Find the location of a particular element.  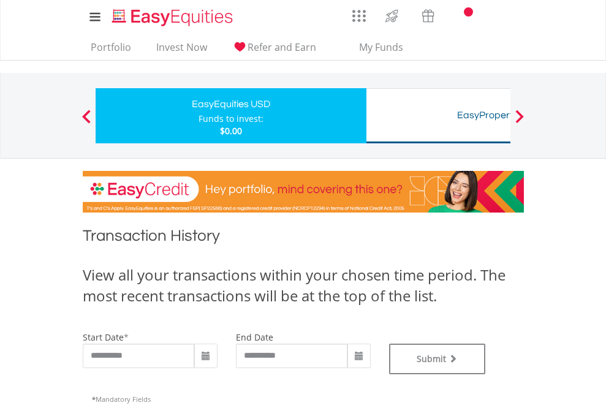

a: FAQ's and Support is located at coordinates (493, 15).